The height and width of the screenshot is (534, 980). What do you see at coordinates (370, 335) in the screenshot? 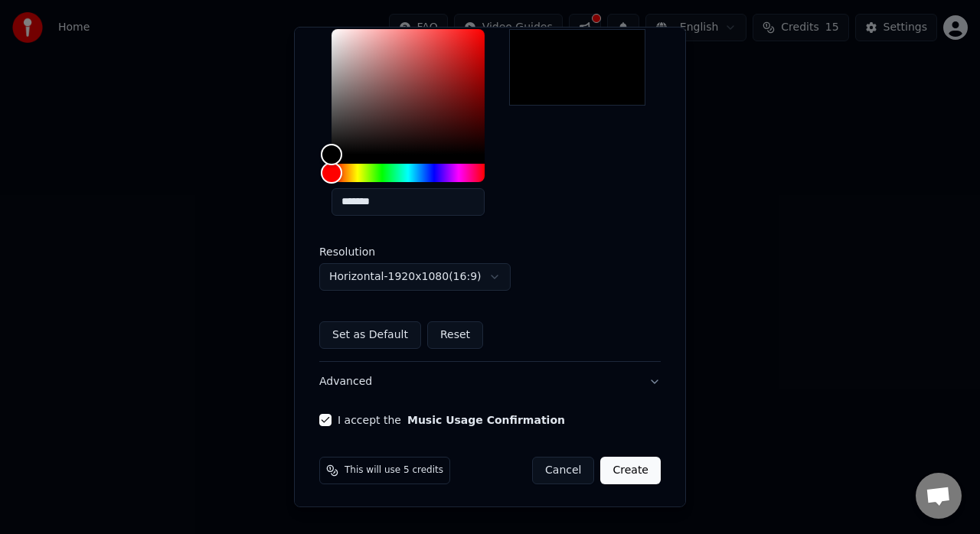
I see `button: Set as Default` at bounding box center [370, 335].